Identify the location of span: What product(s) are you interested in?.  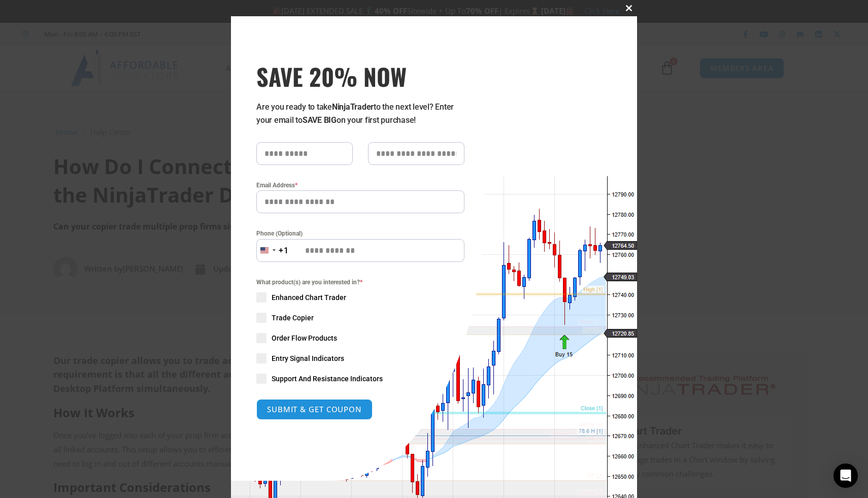
(360, 282).